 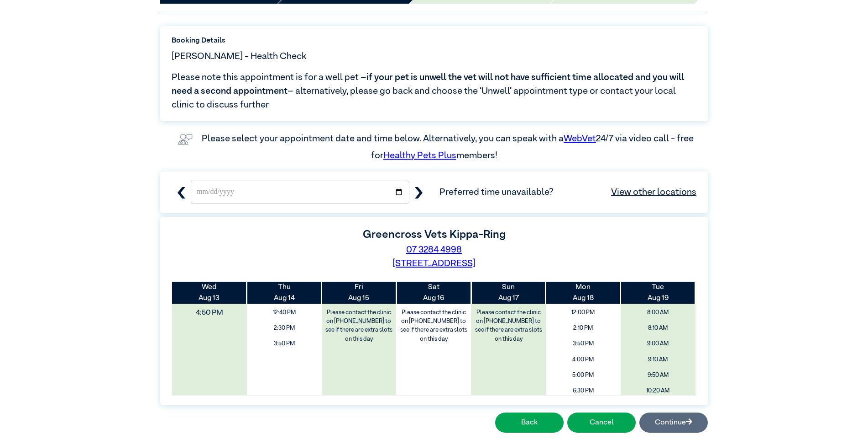 I want to click on label: Booking Details, so click(x=434, y=40).